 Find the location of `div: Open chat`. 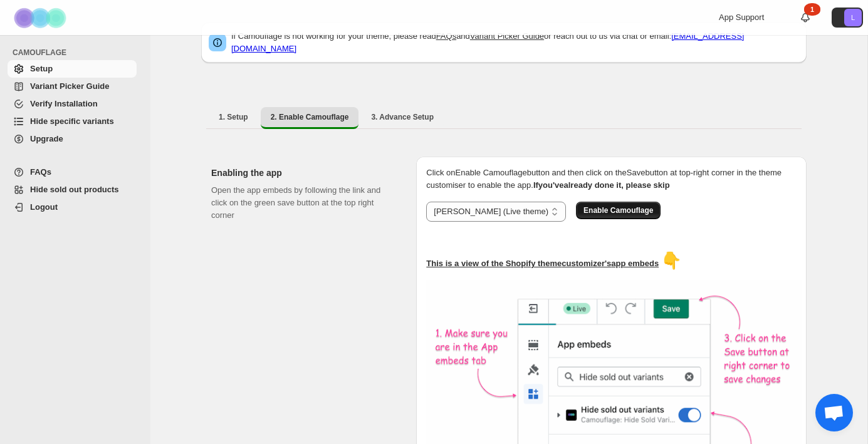

div: Open chat is located at coordinates (834, 413).